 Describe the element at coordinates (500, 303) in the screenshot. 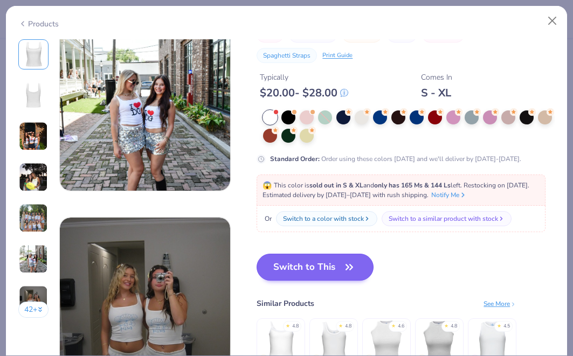

I see `div: See More` at that location.